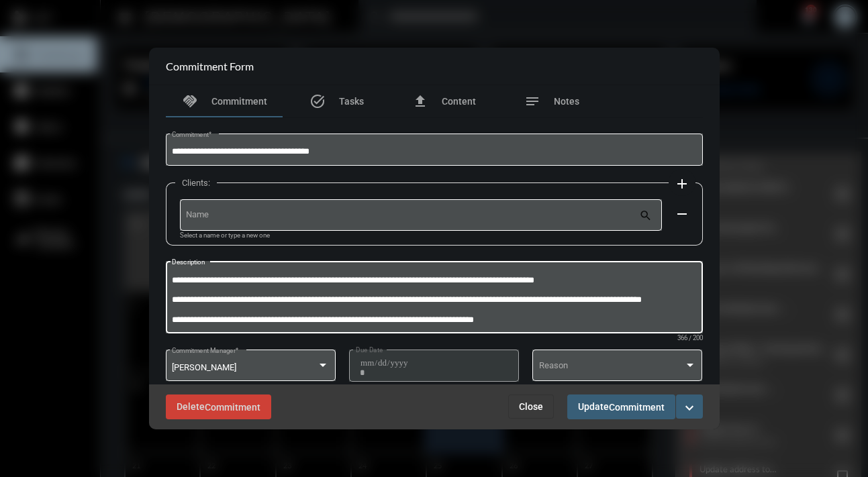 Image resolution: width=868 pixels, height=477 pixels. I want to click on span: Content, so click(458, 101).